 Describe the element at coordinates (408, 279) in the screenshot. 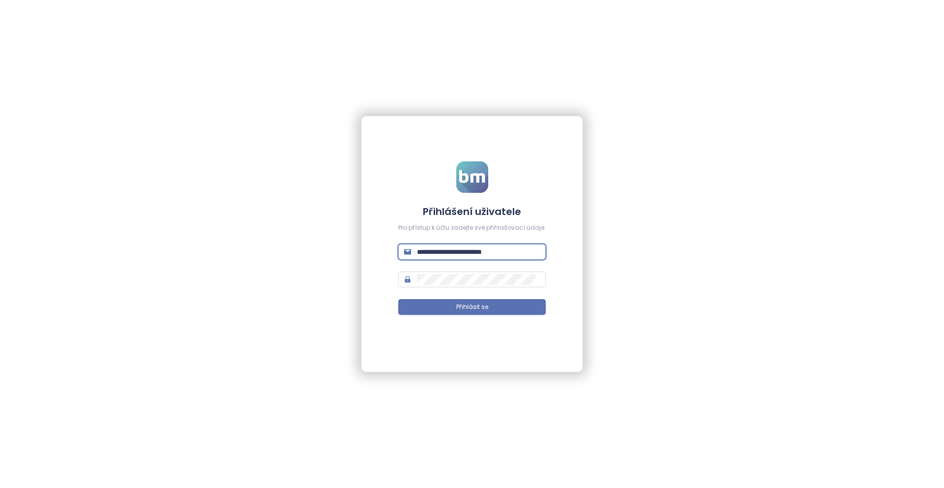

I see `span: lock` at that location.